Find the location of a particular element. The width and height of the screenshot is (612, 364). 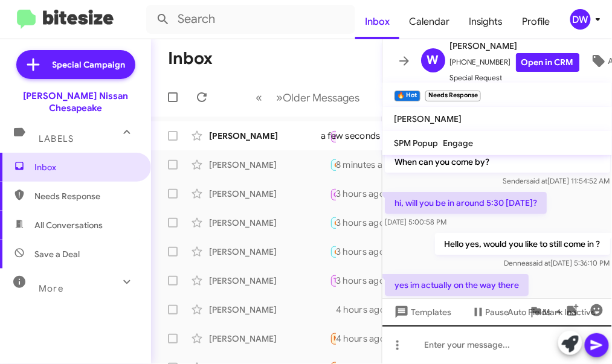

span: Profile is located at coordinates (537, 22).